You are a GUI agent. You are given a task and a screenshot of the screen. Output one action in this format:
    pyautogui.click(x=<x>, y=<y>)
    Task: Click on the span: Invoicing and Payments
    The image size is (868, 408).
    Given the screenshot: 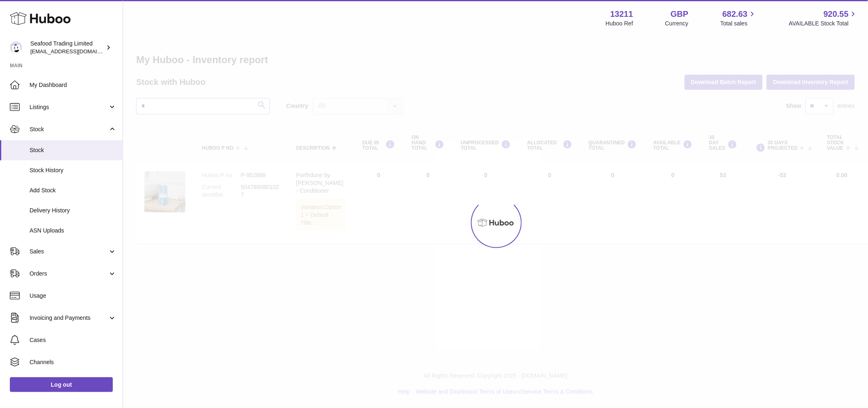 What is the action you would take?
    pyautogui.click(x=69, y=318)
    